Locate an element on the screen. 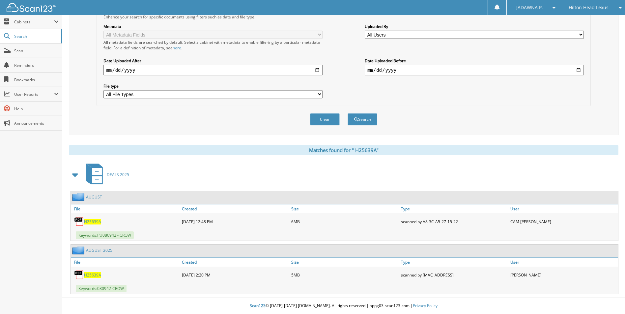 The width and height of the screenshot is (625, 314). label: File type is located at coordinates (213, 86).